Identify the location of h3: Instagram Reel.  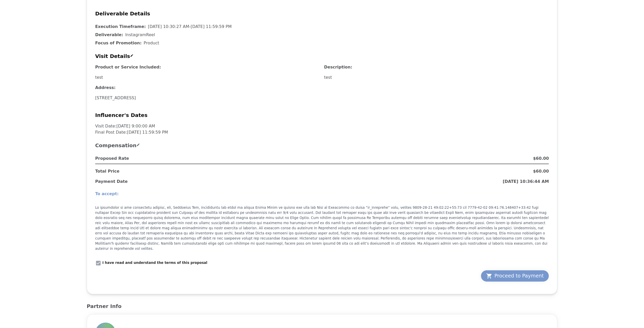
(140, 35).